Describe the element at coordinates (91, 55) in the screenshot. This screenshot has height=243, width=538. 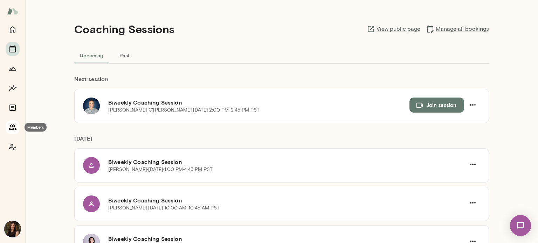
I see `button: Upcoming` at that location.